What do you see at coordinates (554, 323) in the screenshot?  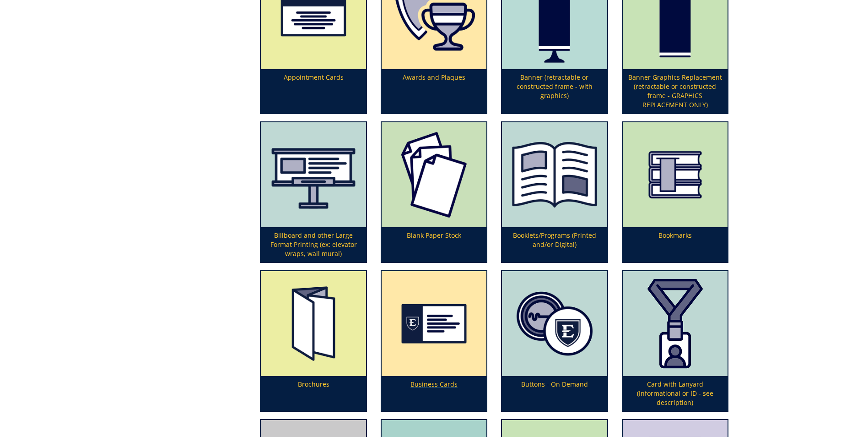 I see `img: buttons-6556850c435158.61892814.png` at bounding box center [554, 323].